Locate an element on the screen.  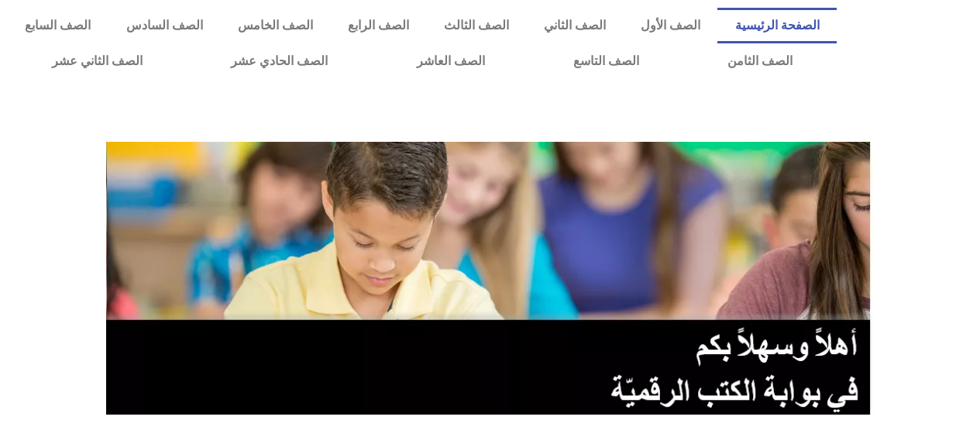
a: الصف السابع is located at coordinates (58, 25).